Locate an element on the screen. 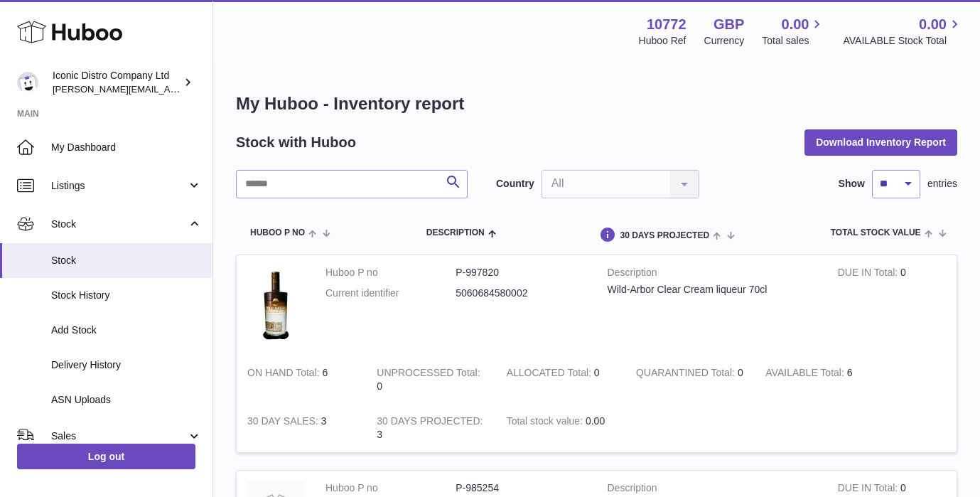  a: 0.00 Total sales is located at coordinates (793, 32).